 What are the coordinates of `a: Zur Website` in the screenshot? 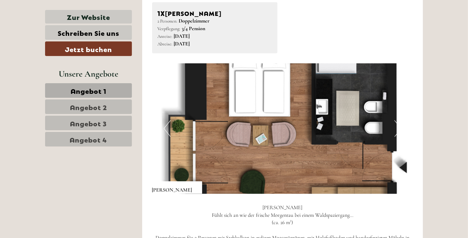 It's located at (89, 17).